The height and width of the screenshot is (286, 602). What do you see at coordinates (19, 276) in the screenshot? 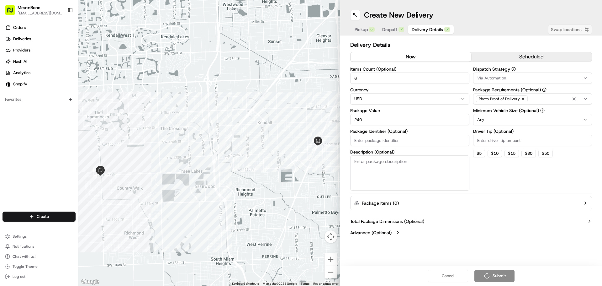
I see `span: Log out` at bounding box center [19, 276].